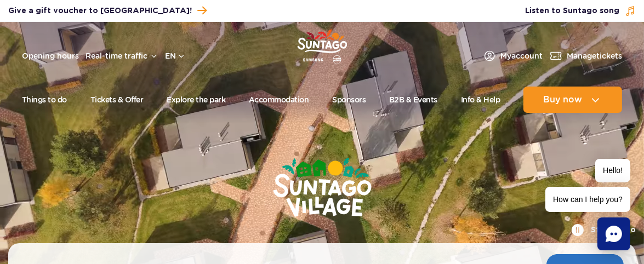 This screenshot has height=264, width=644. Describe the element at coordinates (480, 99) in the screenshot. I see `a: Info & Help` at that location.